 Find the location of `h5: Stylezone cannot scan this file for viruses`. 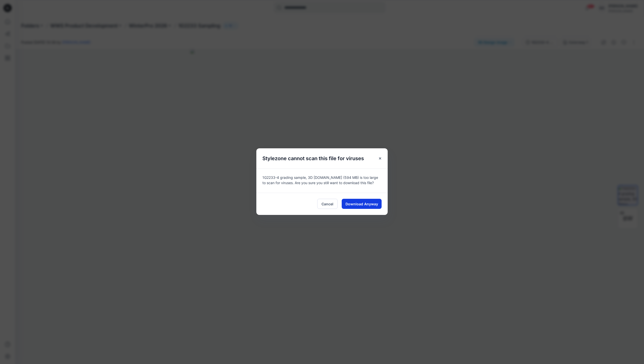

h5: Stylezone cannot scan this file for viruses is located at coordinates (313, 159).